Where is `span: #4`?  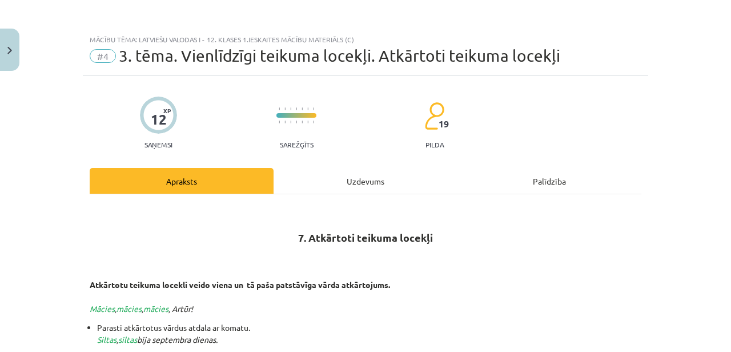 span: #4 is located at coordinates (103, 56).